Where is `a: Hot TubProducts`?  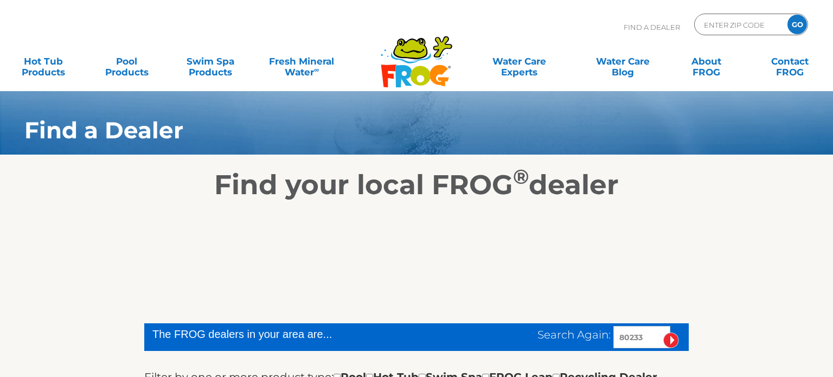 a: Hot TubProducts is located at coordinates (43, 61).